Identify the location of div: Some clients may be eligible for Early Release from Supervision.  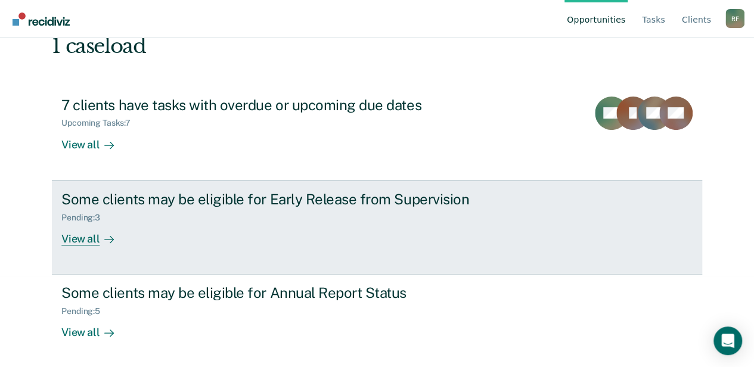
(271, 199).